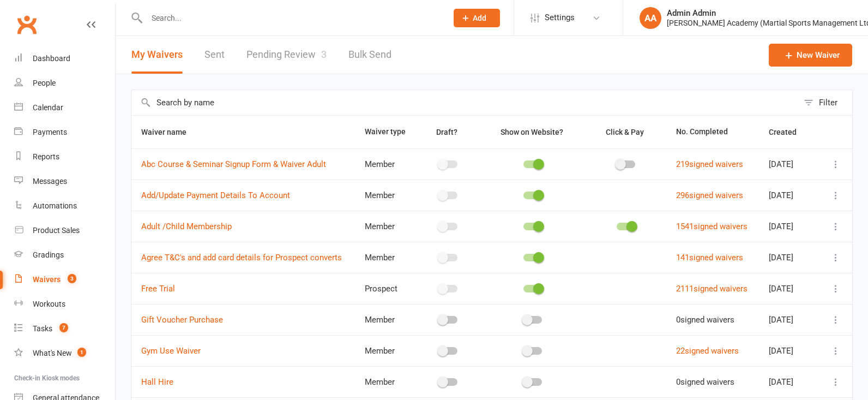 The image size is (868, 400). I want to click on a: Bulk Send, so click(370, 55).